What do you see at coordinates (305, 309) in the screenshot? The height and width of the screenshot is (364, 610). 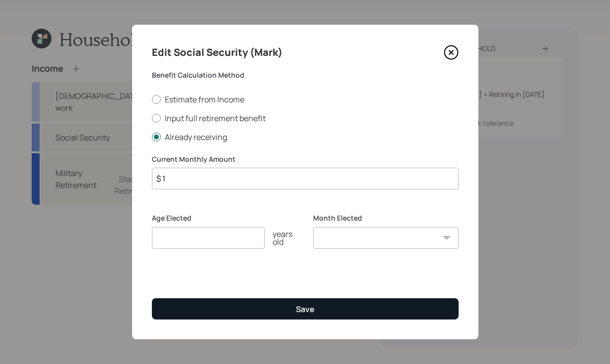 I see `div: Save` at bounding box center [305, 309].